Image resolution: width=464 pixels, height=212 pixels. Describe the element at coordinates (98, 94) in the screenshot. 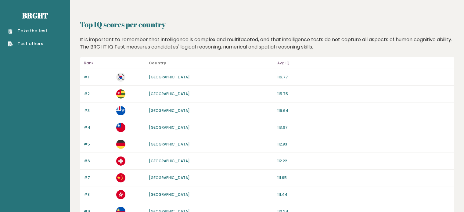

I see `p: #2` at that location.